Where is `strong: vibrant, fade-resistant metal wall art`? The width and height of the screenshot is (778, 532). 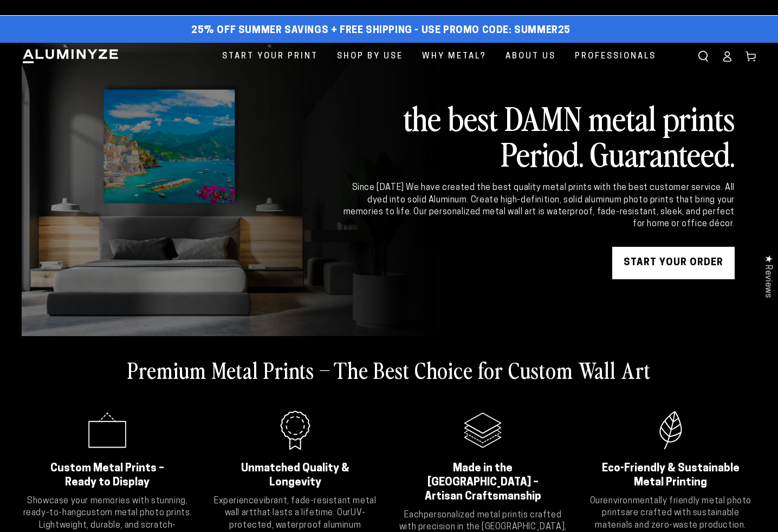 strong: vibrant, fade-resistant metal wall art is located at coordinates (301, 507).